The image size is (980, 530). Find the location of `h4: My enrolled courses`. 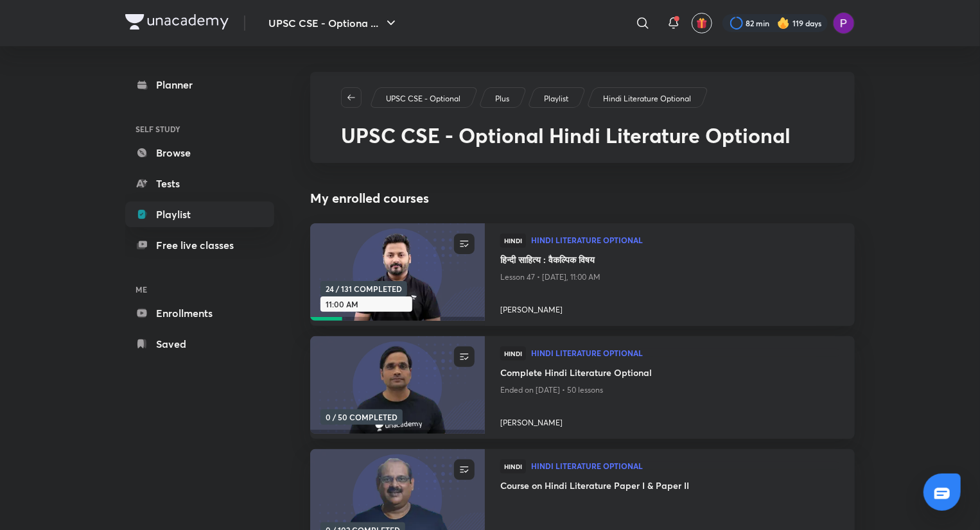

h4: My enrolled courses is located at coordinates (583, 198).